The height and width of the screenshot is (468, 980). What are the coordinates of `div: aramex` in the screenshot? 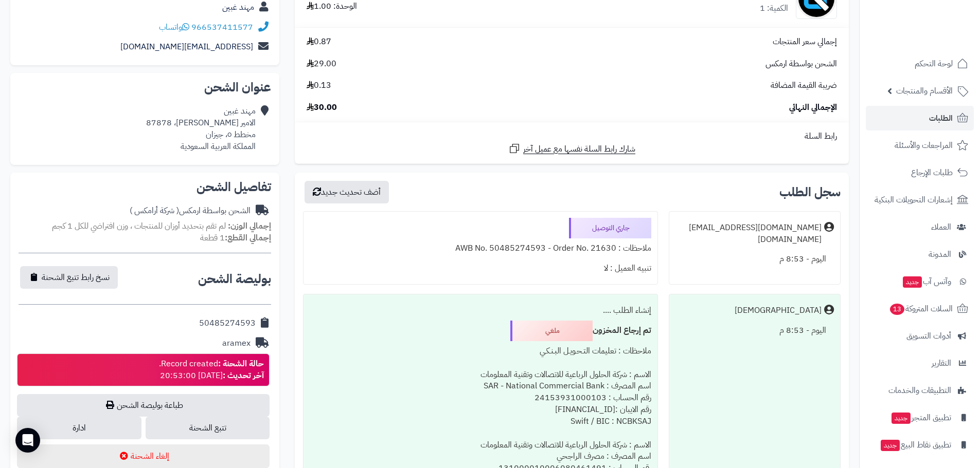 It's located at (237, 343).